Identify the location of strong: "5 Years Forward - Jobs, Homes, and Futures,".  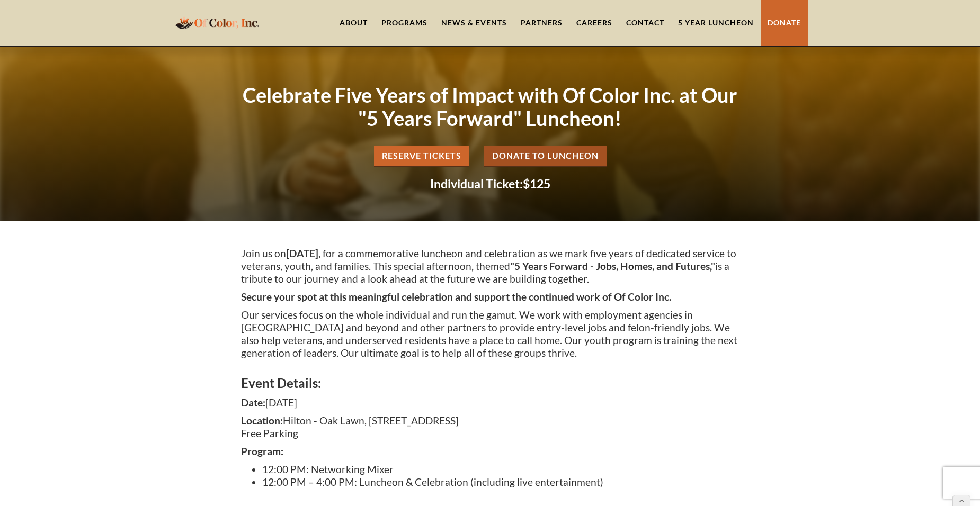
(612, 266).